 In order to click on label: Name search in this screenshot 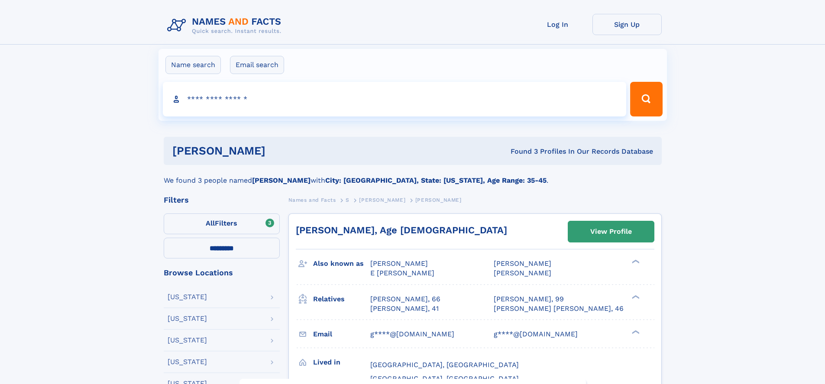, I will do `click(193, 65)`.